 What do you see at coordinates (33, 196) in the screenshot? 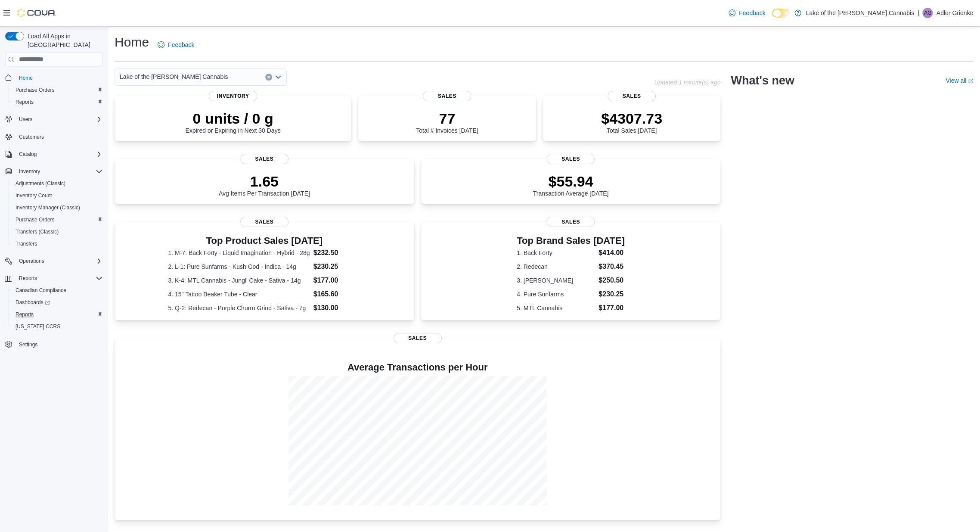
I see `a: Inventory Count` at bounding box center [33, 196].